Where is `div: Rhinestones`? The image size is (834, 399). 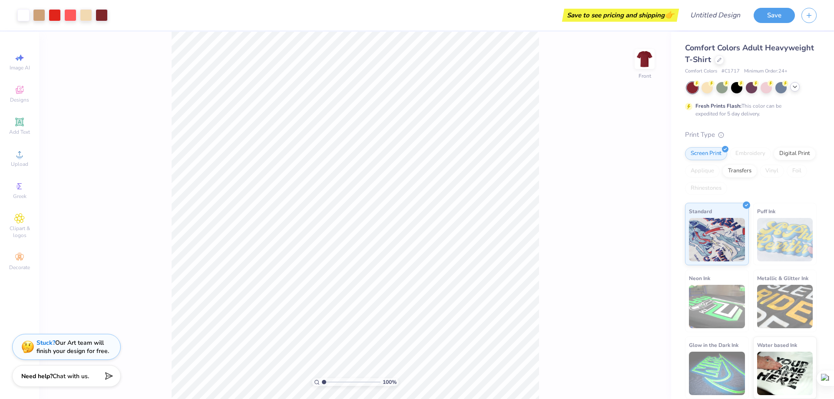
div: Rhinestones is located at coordinates (706, 189).